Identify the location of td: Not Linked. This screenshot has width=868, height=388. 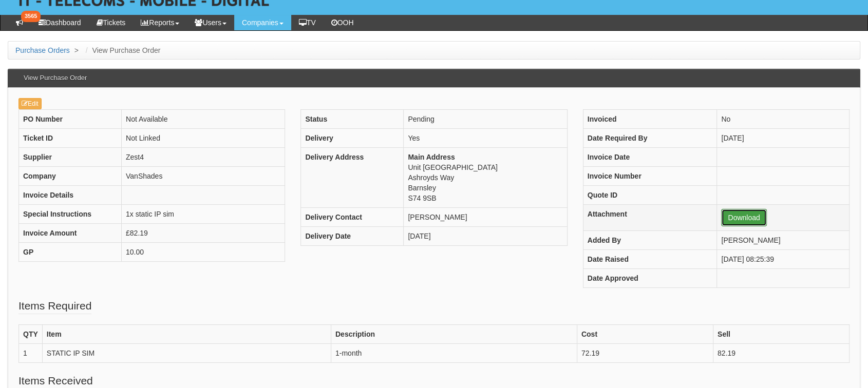
(203, 138).